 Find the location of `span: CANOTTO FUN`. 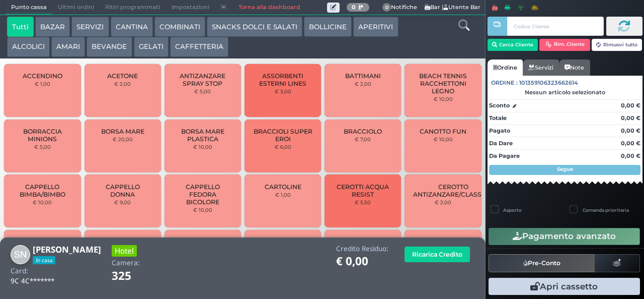

span: CANOTTO FUN is located at coordinates (443, 131).